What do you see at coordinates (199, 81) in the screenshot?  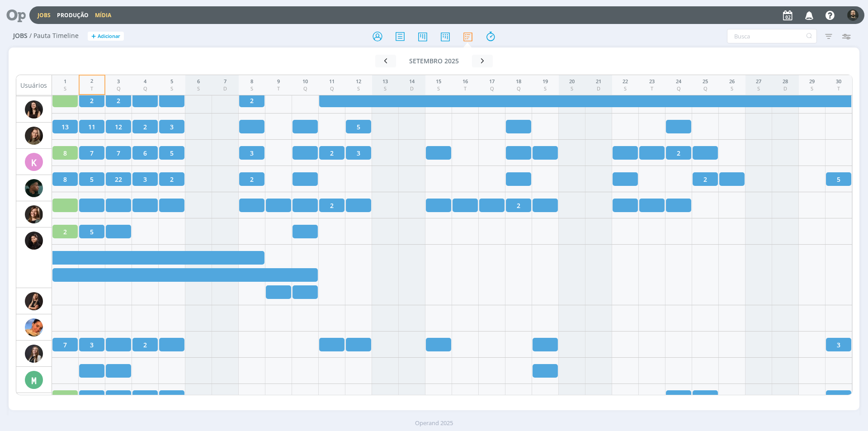 I see `div: 6` at bounding box center [199, 81].